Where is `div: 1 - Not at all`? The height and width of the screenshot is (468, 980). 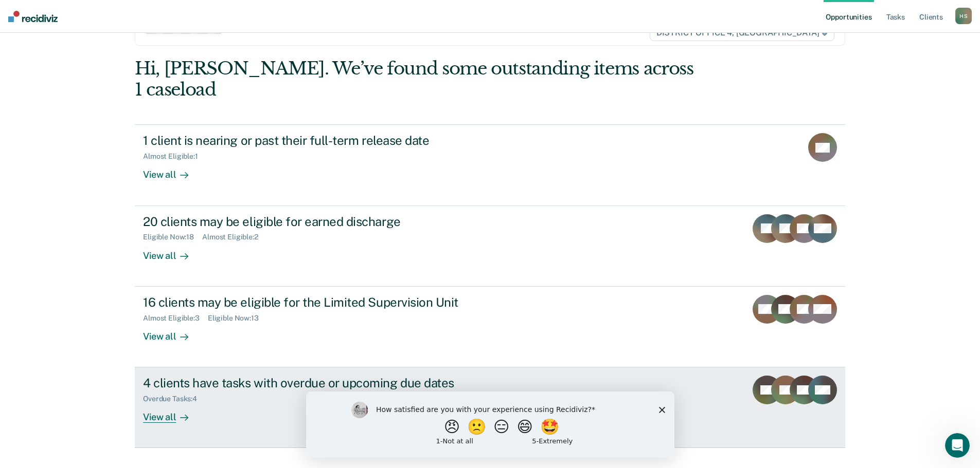
div: 1 - Not at all is located at coordinates (119, 49).